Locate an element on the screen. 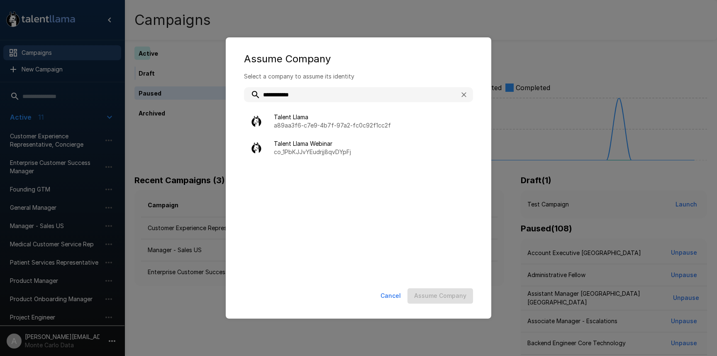 This screenshot has width=717, height=356. p: co_1PbKJJvYEudrjj8qvDYpFj is located at coordinates (370, 152).